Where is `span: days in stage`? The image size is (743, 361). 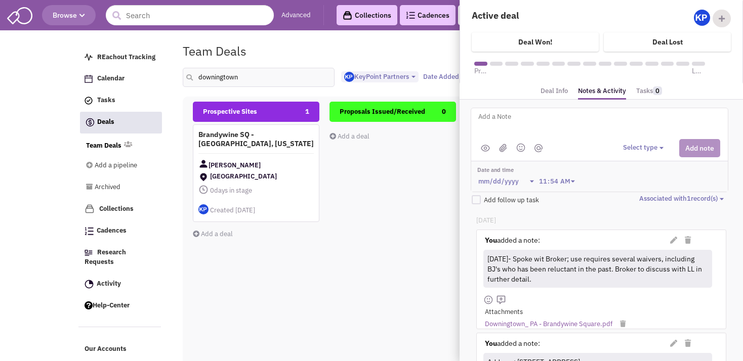 span: days in stage is located at coordinates (256, 190).